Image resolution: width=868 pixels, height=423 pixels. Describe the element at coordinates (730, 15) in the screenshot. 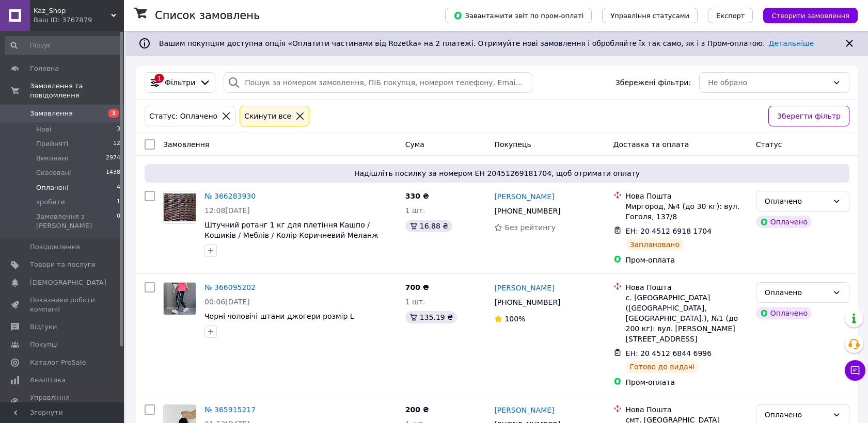

I see `button: Експорт` at that location.